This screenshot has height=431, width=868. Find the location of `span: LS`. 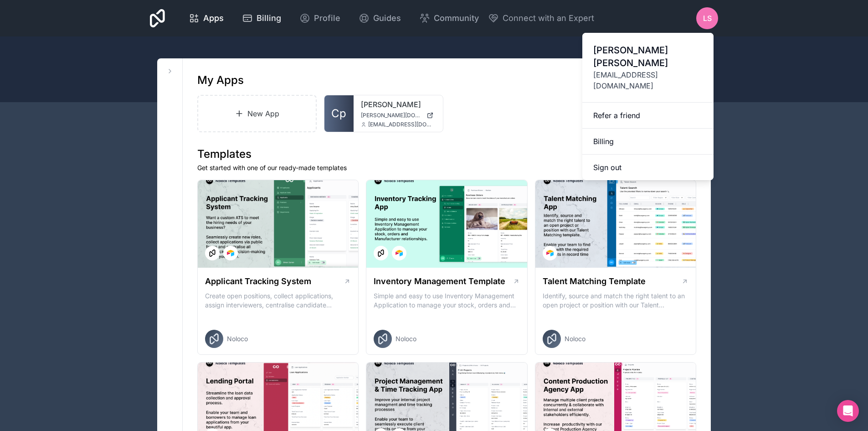

span: LS is located at coordinates (707, 18).